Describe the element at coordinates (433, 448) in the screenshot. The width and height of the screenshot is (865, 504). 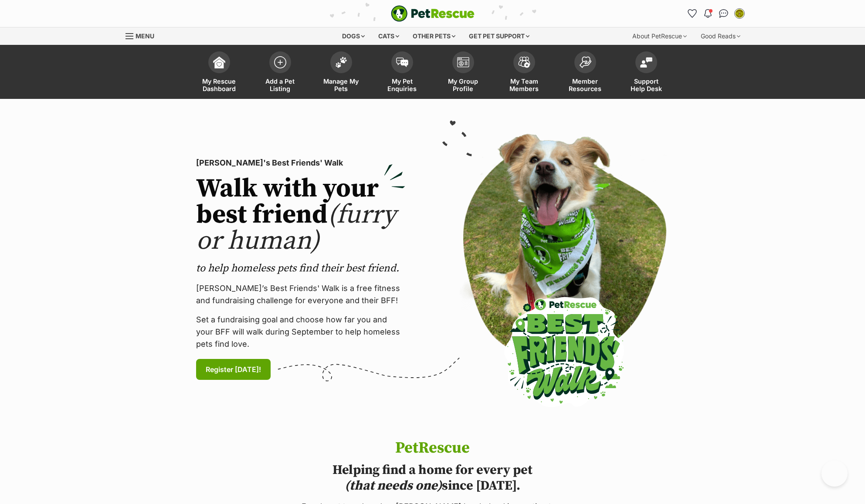
I see `h1: PetRescue` at that location.